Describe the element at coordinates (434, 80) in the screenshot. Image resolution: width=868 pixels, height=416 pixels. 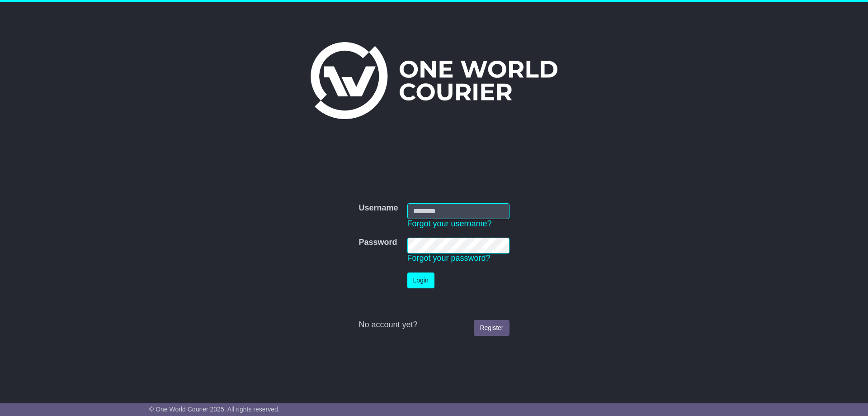
I see `img: One World` at that location.